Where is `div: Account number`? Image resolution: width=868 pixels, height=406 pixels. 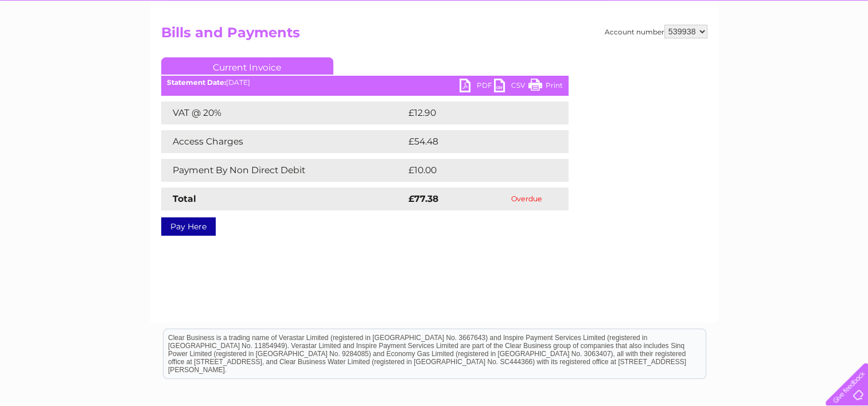 div: Account number is located at coordinates (656, 32).